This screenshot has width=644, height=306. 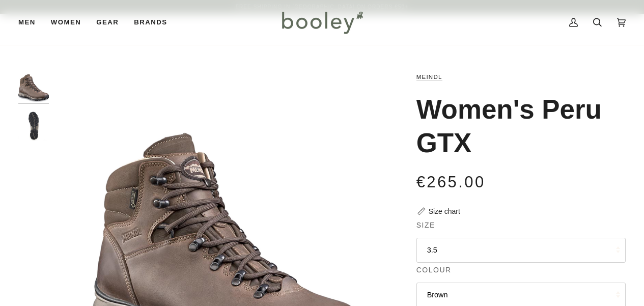 I want to click on span: €265.00, so click(x=451, y=182).